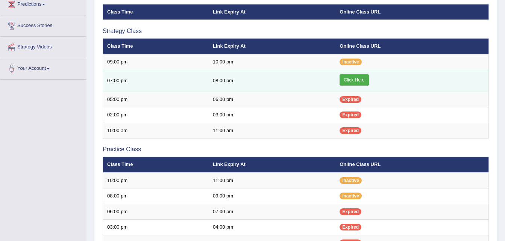  What do you see at coordinates (272, 131) in the screenshot?
I see `td: 11:00 am` at bounding box center [272, 131].